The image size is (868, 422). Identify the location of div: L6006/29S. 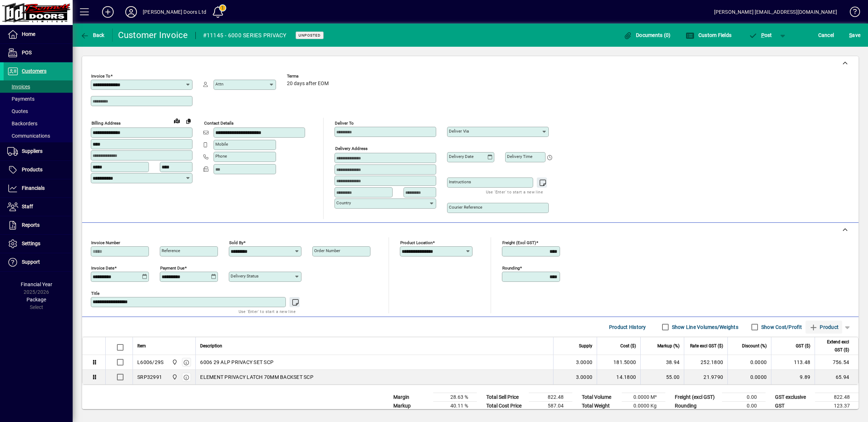
(150, 362).